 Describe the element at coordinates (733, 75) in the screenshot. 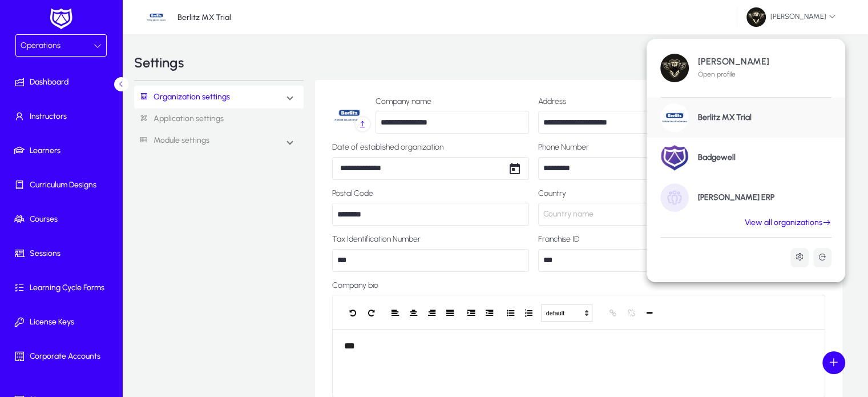

I see `p: Open profile` at that location.